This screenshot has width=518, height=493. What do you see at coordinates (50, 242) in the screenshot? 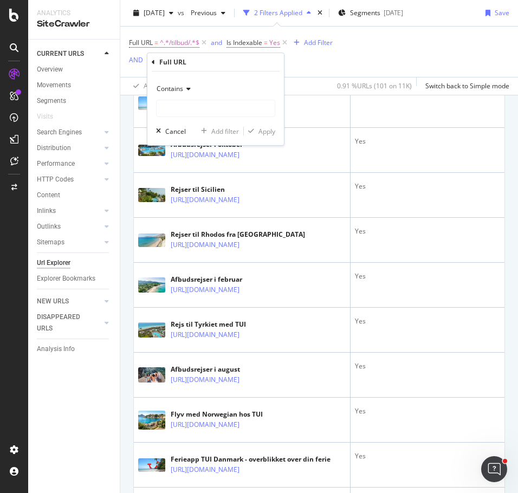
I see `div: Sitemaps` at bounding box center [50, 242].